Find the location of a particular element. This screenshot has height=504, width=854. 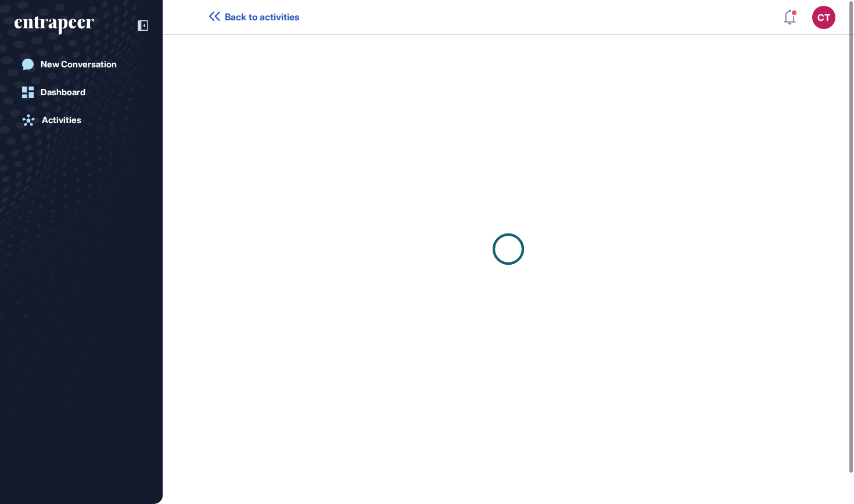

a: Activities is located at coordinates (81, 120).